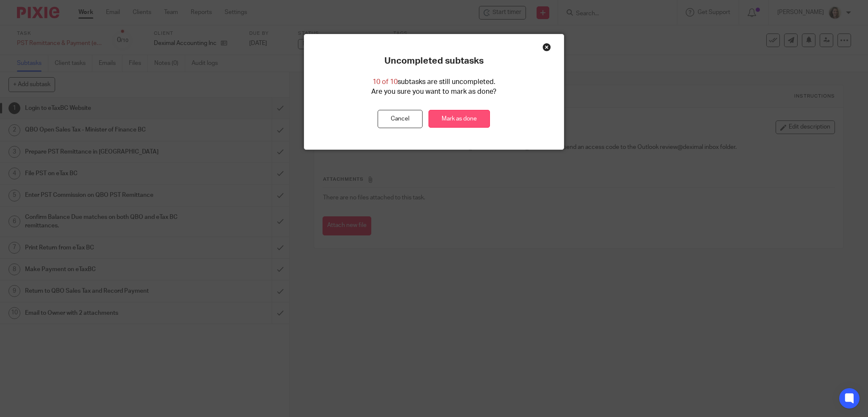  What do you see at coordinates (459, 119) in the screenshot?
I see `a: Mark as done` at bounding box center [459, 119].